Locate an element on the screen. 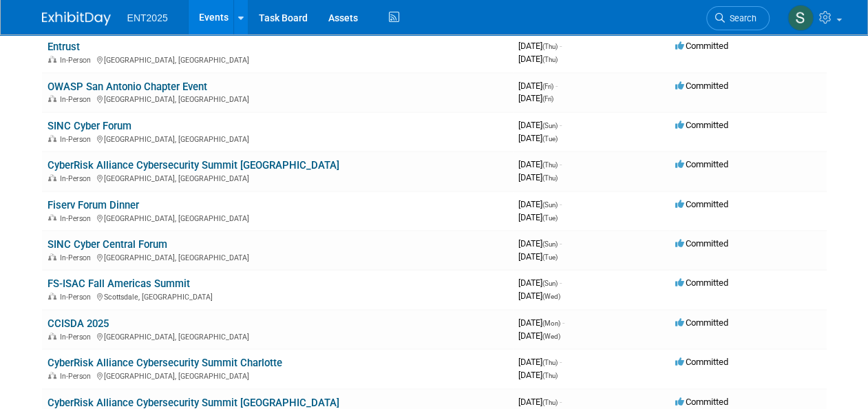 The image size is (868, 409). span: (Mon) is located at coordinates (552, 323).